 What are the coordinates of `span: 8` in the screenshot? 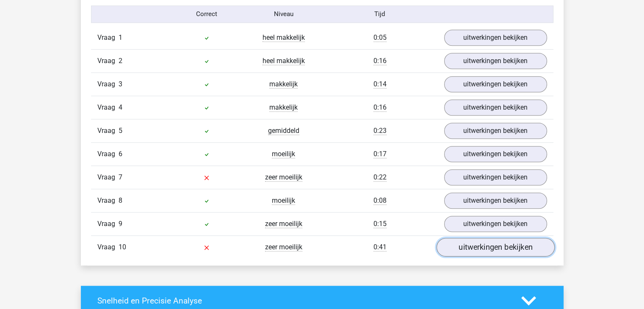 It's located at (120, 200).